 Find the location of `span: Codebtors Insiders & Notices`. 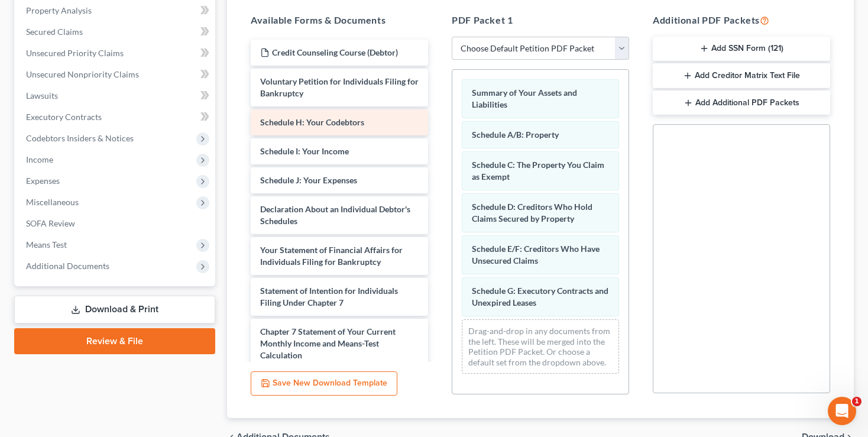

span: Codebtors Insiders & Notices is located at coordinates (80, 138).